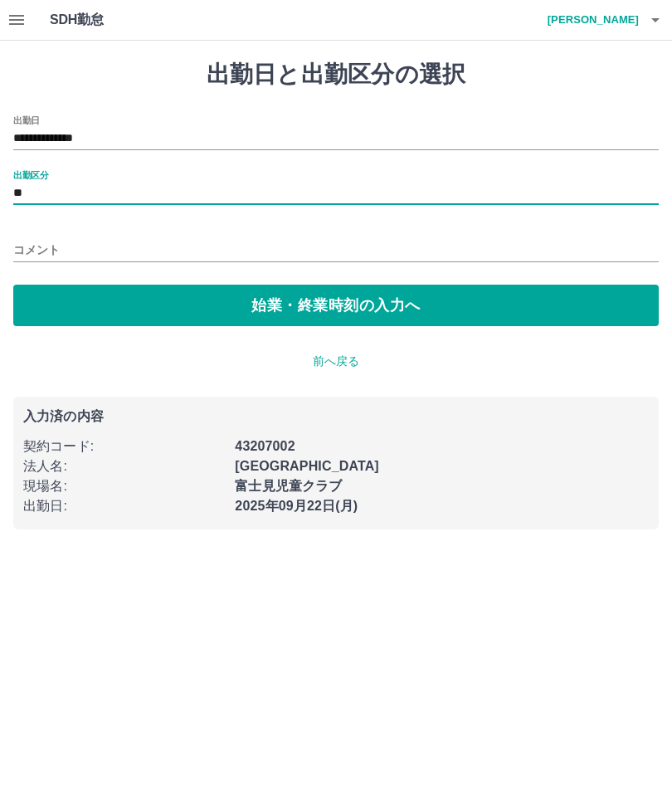  Describe the element at coordinates (296, 505) in the screenshot. I see `b: 2025年09月22日(月)` at that location.